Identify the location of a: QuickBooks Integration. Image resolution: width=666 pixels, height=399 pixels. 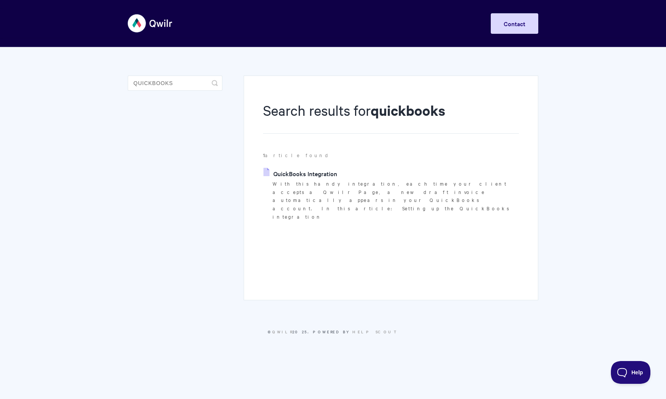
(300, 174).